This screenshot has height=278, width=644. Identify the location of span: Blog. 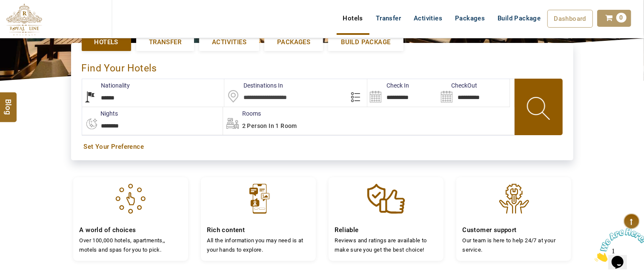
(9, 102).